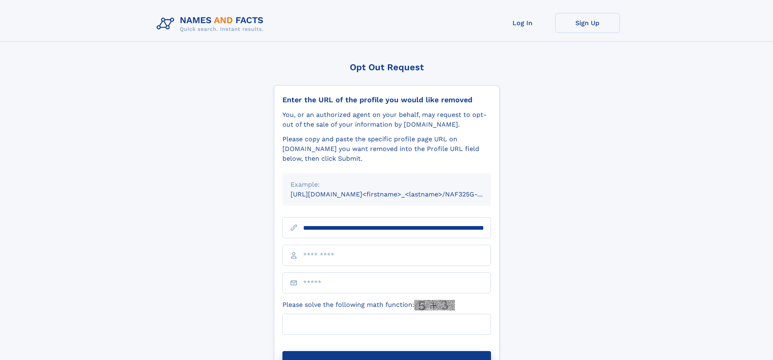  Describe the element at coordinates (212, 24) in the screenshot. I see `img: Logo Names and Facts` at that location.